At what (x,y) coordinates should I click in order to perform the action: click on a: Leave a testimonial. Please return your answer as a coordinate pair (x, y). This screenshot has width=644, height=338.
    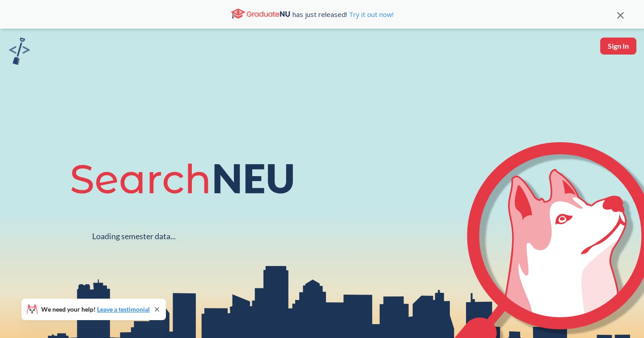
    Looking at the image, I should click on (124, 309).